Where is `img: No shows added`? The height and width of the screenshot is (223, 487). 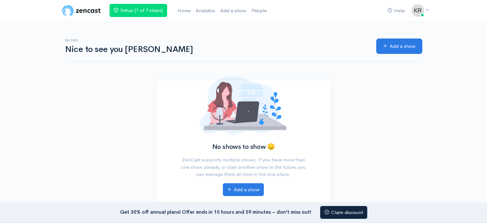 img: No shows added is located at coordinates (243, 106).